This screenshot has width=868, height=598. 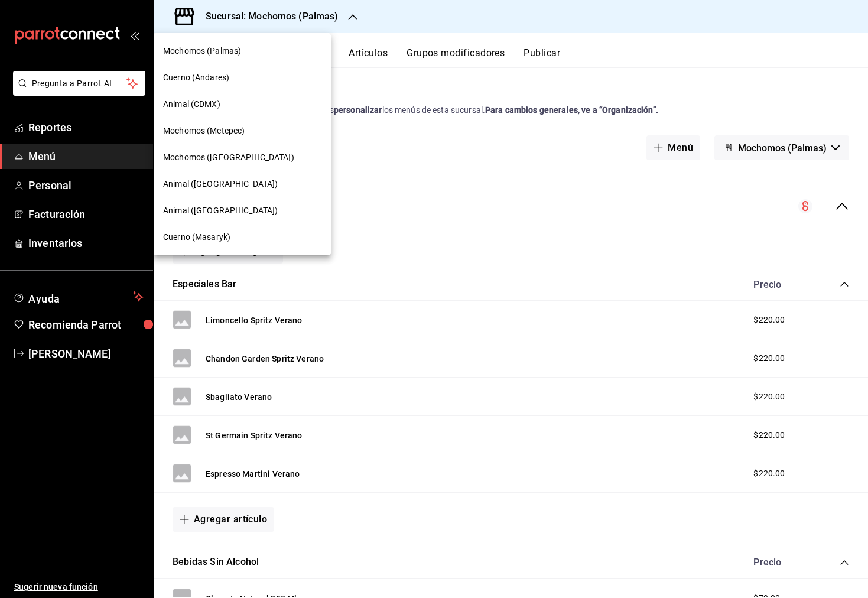 What do you see at coordinates (191, 104) in the screenshot?
I see `span: Animal (CDMX)` at bounding box center [191, 104].